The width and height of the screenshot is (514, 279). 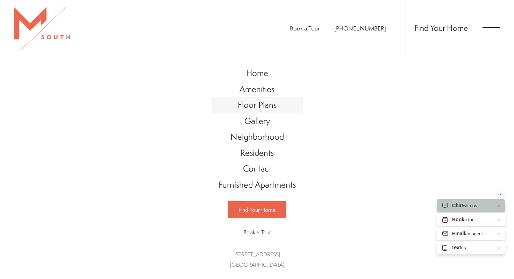 What do you see at coordinates (257, 105) in the screenshot?
I see `a: Go to Floor Plans` at bounding box center [257, 105].